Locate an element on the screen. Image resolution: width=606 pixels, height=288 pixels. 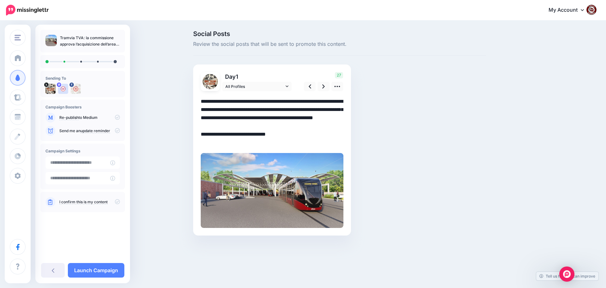
p: to Medium is located at coordinates (90, 117).